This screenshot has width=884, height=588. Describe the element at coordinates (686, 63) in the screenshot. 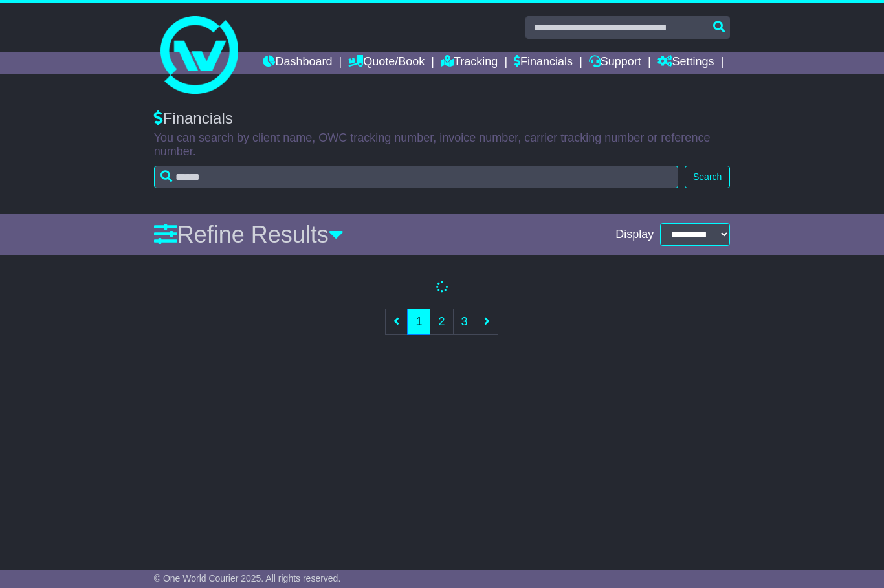

I see `a: Settings` at that location.